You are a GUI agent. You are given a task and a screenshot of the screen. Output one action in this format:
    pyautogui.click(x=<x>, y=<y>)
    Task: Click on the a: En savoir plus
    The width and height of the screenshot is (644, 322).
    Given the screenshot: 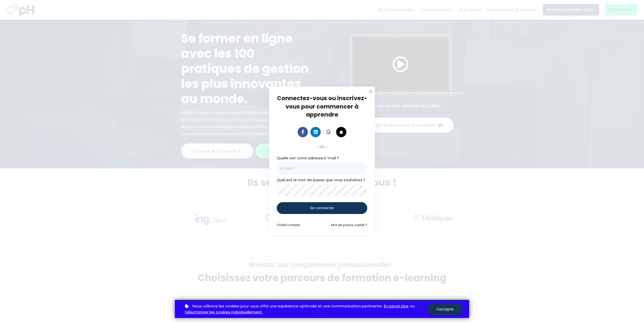 What is the action you would take?
    pyautogui.click(x=396, y=306)
    